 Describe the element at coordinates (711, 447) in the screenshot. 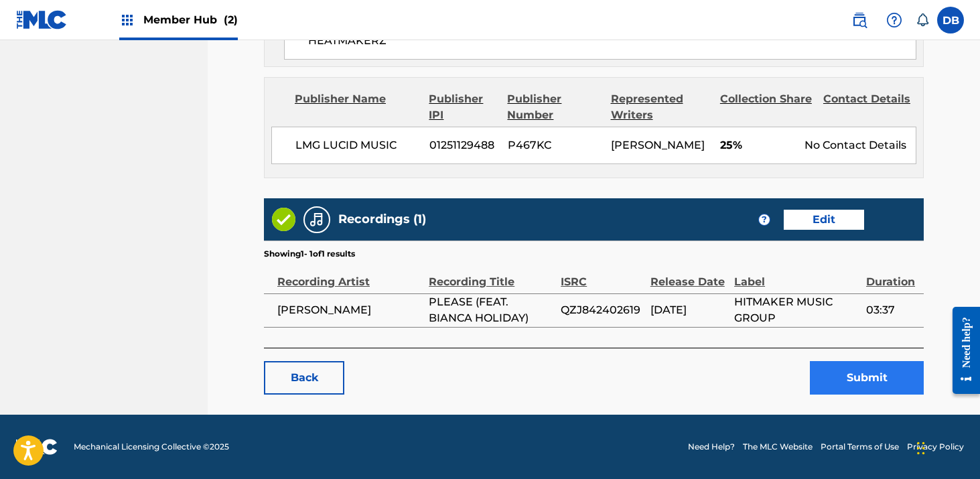

I see `a: Need Help?` at that location.